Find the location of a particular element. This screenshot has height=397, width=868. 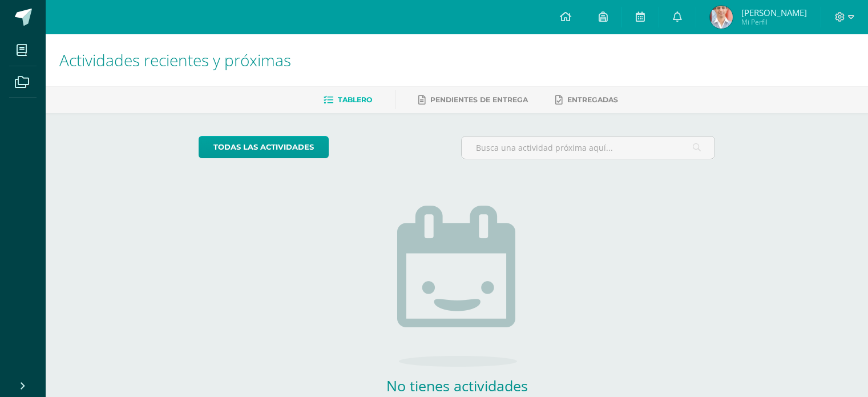

span: Pendientes de entrega is located at coordinates (479, 99).